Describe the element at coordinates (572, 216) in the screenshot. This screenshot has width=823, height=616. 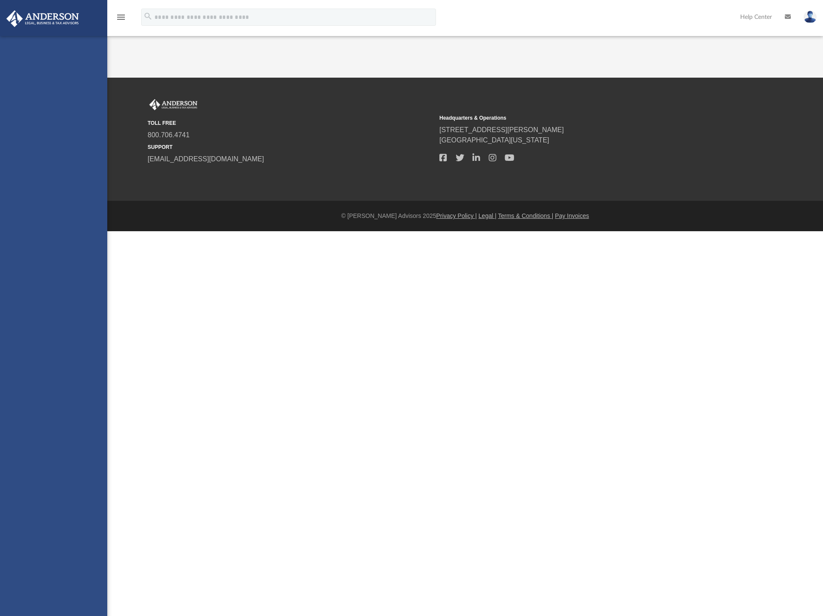
I see `a: Pay Invoices` at that location.